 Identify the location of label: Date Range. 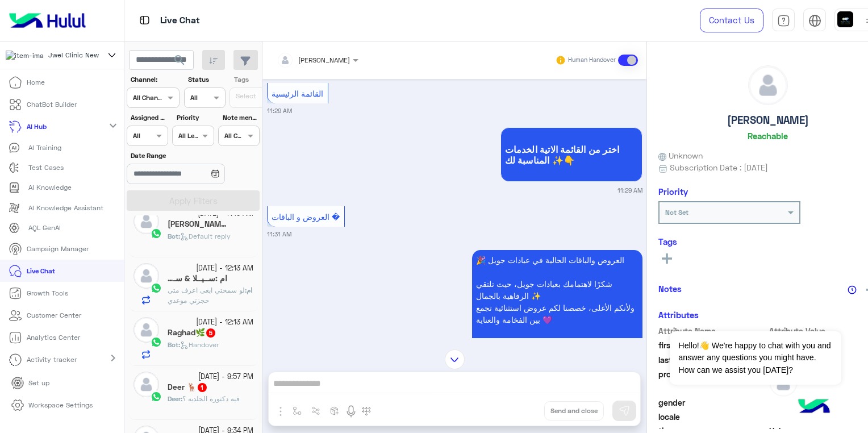
(179, 156).